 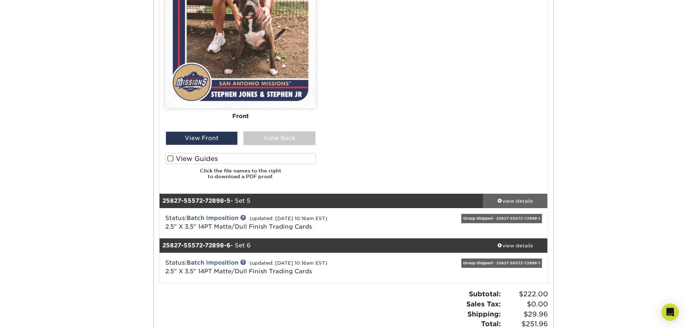 I want to click on span: $222.00, so click(x=526, y=294).